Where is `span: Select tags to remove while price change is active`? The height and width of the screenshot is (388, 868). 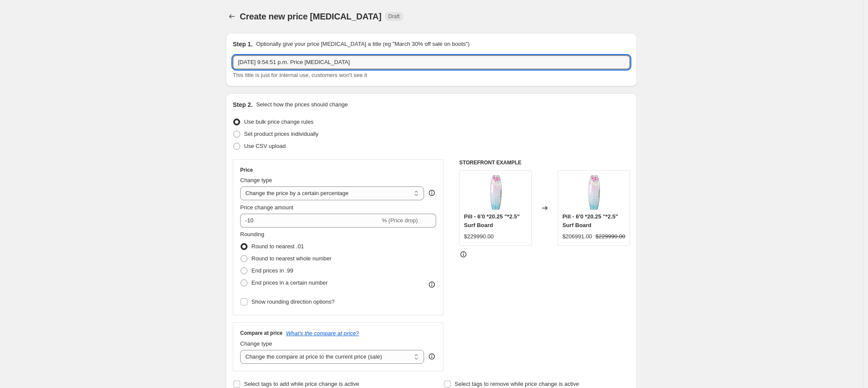
span: Select tags to remove while price change is active is located at coordinates (517, 384).